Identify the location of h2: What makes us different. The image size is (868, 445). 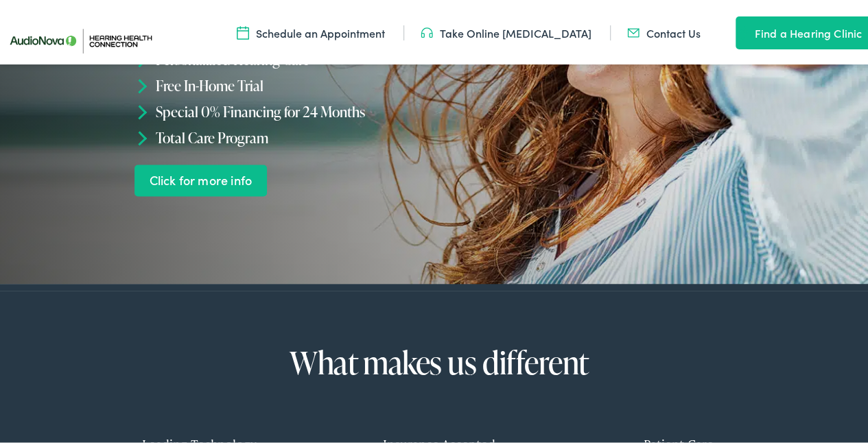
(439, 361).